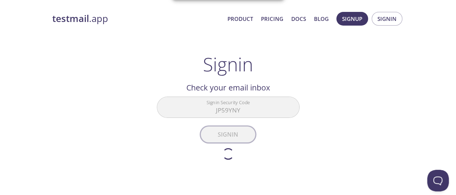 The width and height of the screenshot is (456, 195). What do you see at coordinates (298, 19) in the screenshot?
I see `a: Docs` at bounding box center [298, 19].